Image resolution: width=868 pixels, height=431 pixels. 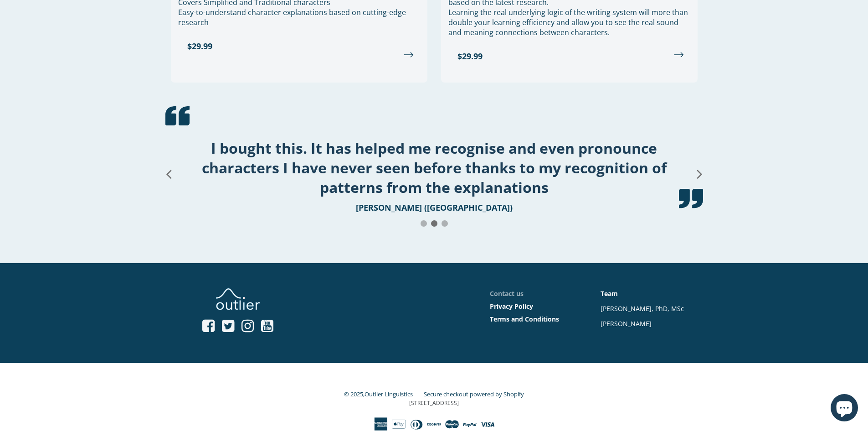 I want to click on a: Secure checkout powered by Shopify, so click(x=474, y=394).